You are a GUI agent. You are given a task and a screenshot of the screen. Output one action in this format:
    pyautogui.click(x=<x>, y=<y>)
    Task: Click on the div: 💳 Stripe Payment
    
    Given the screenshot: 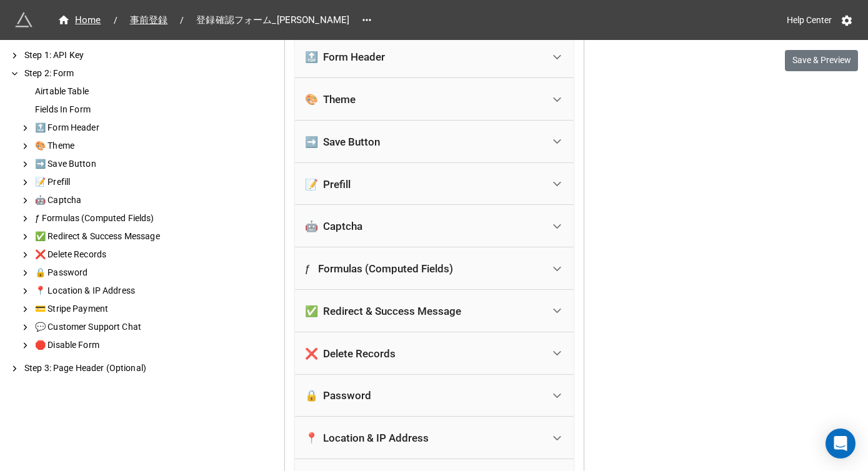 What is the action you would take?
    pyautogui.click(x=117, y=309)
    